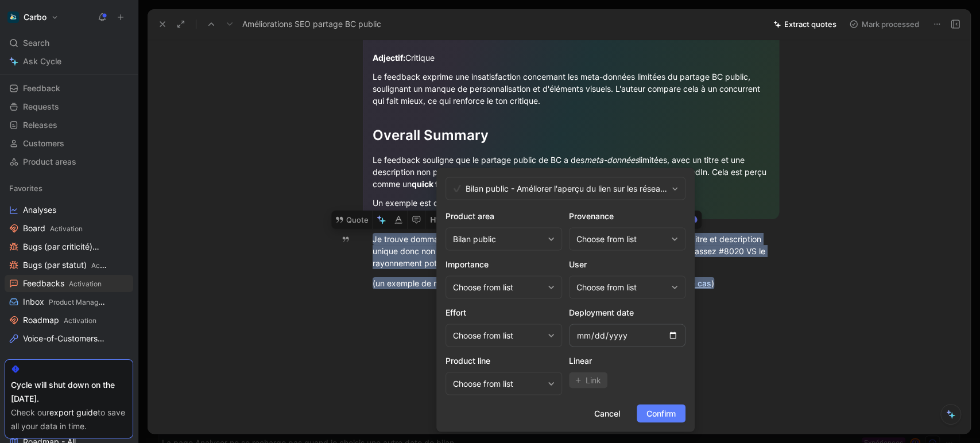 The image size is (980, 443). I want to click on span: Cancel, so click(606, 413).